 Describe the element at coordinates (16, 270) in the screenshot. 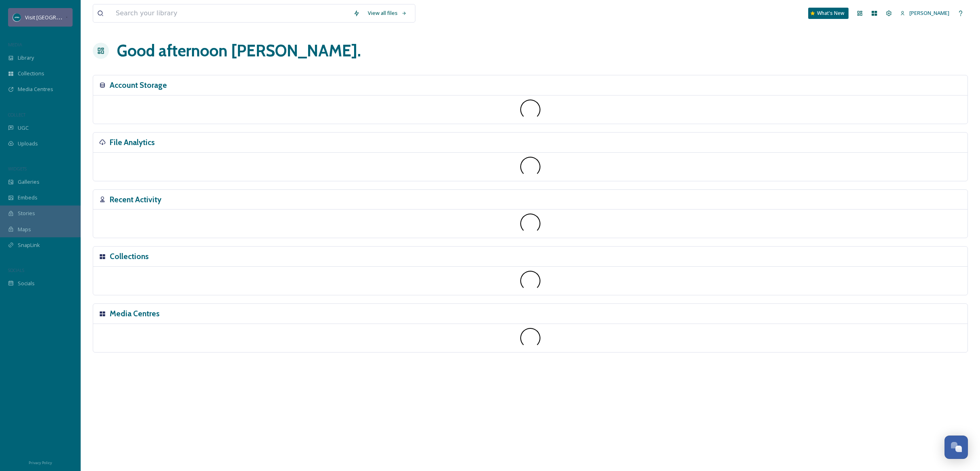

I see `span: SOCIALS` at that location.